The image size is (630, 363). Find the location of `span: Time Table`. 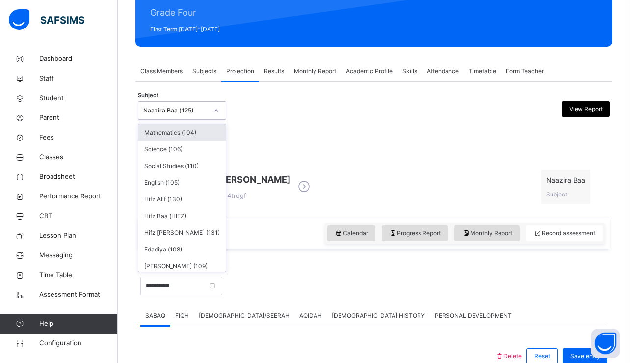

span: Time Table is located at coordinates (79, 275).